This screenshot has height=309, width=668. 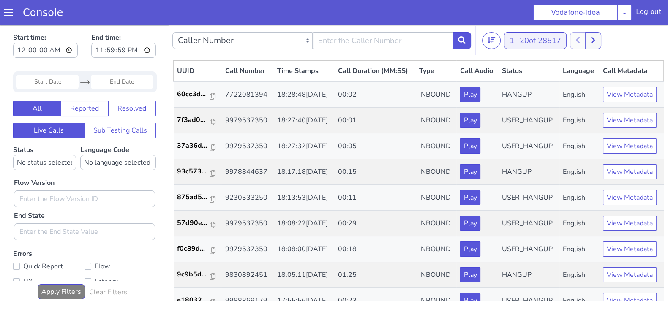 What do you see at coordinates (375, 275) in the screenshot?
I see `td: 00:23` at bounding box center [375, 275].